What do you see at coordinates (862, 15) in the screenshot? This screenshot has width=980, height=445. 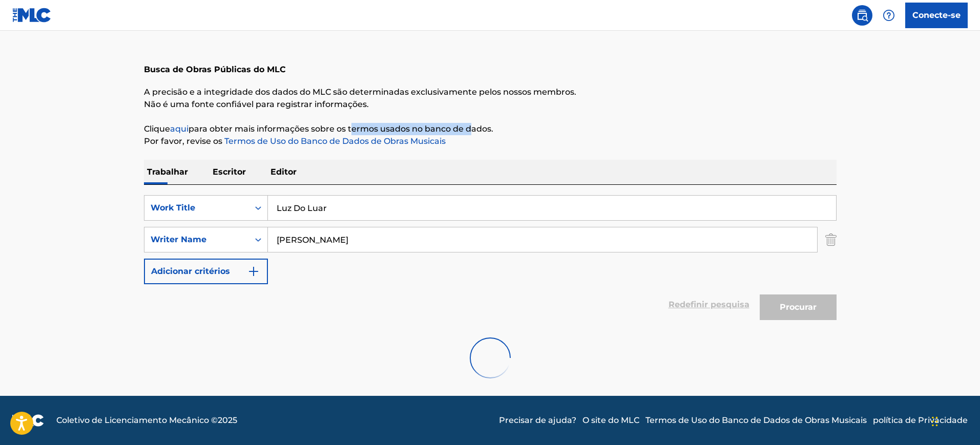 I see `a: Pesquisa pública` at bounding box center [862, 15].